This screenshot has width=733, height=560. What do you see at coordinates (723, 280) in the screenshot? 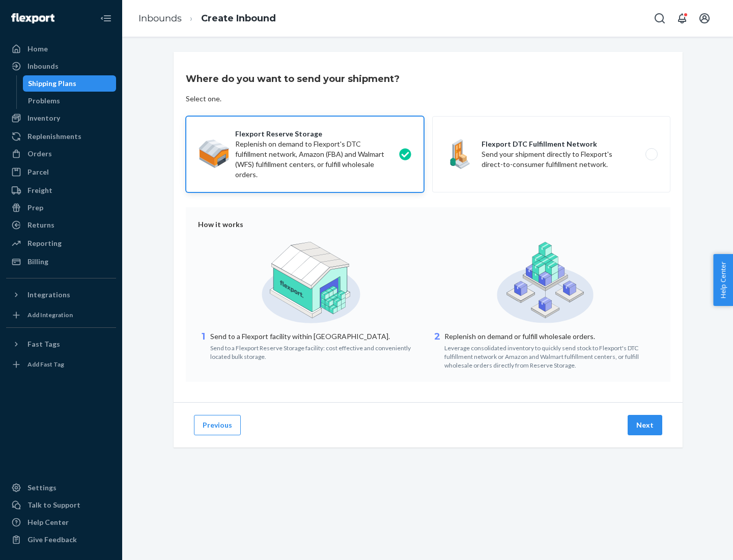
I see `button: Help Center` at bounding box center [723, 280].